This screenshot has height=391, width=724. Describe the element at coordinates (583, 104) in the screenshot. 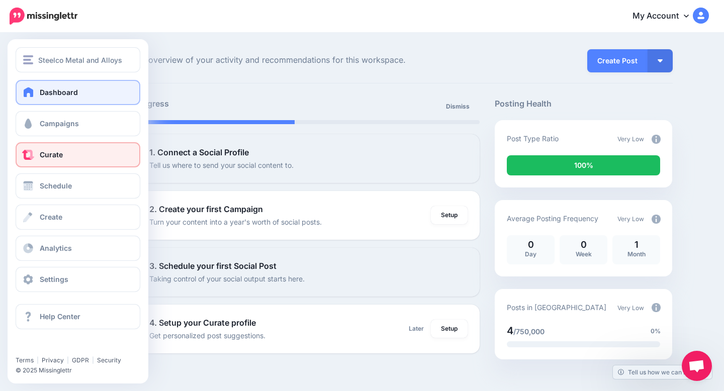

I see `h5: Posting Health` at that location.